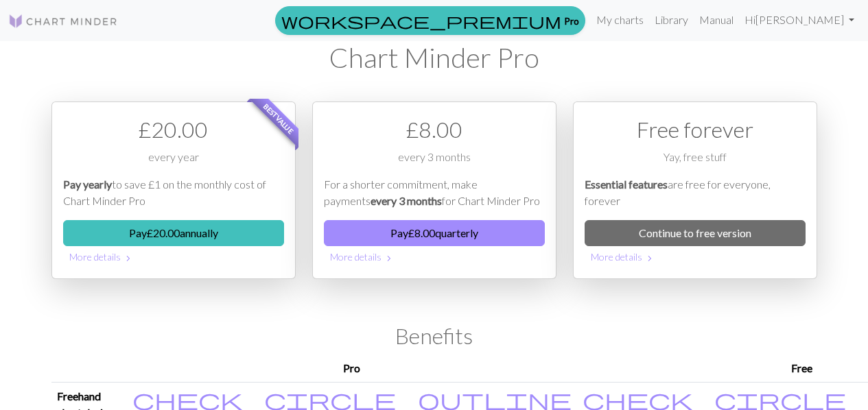  I want to click on i: Included, so click(352, 399).